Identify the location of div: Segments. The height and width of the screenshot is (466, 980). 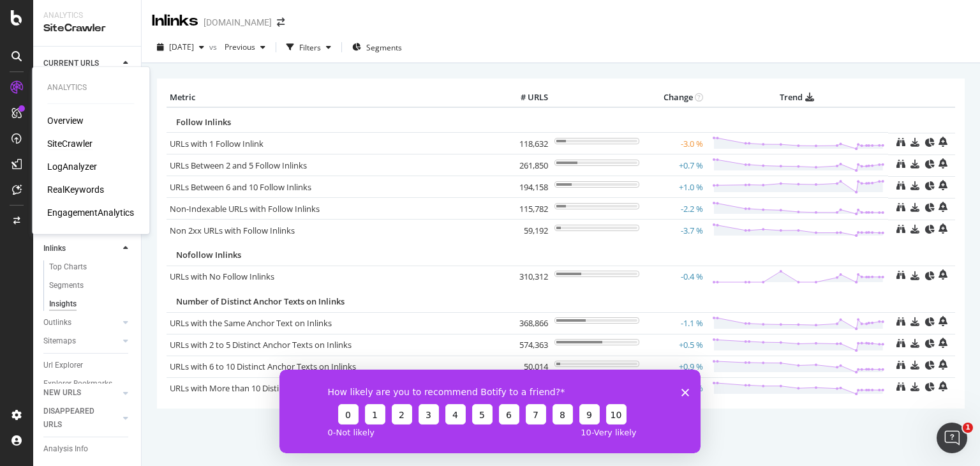
(66, 285).